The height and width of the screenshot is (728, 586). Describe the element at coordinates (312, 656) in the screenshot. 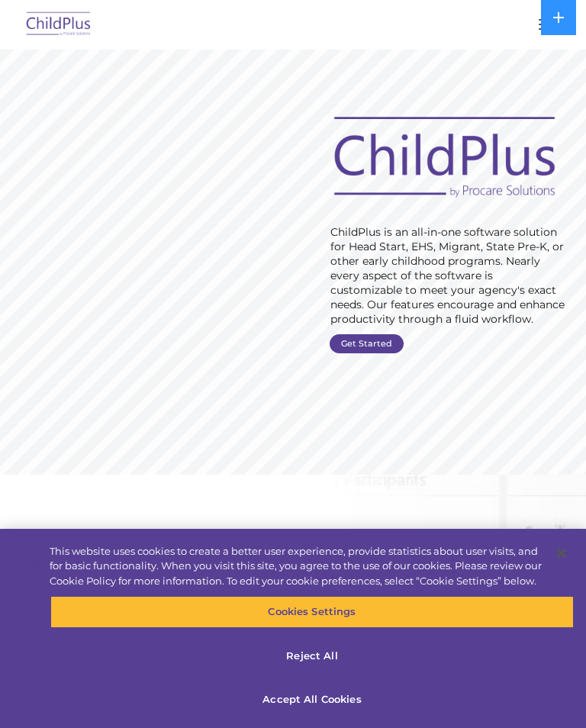

I see `button: Reject All` at that location.